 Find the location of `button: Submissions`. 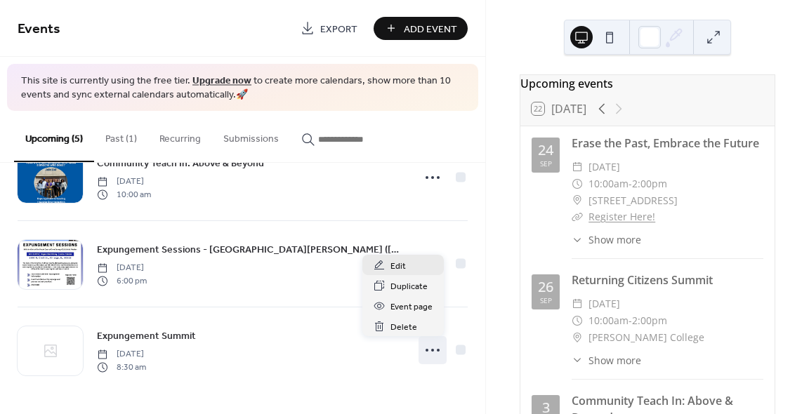

button: Submissions is located at coordinates (251, 136).